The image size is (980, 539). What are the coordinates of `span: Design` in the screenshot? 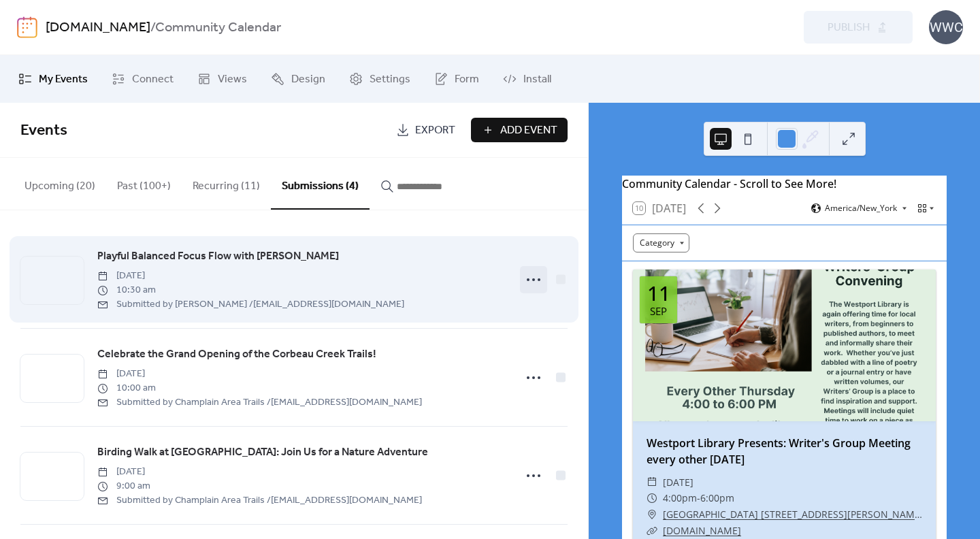 It's located at (308, 80).